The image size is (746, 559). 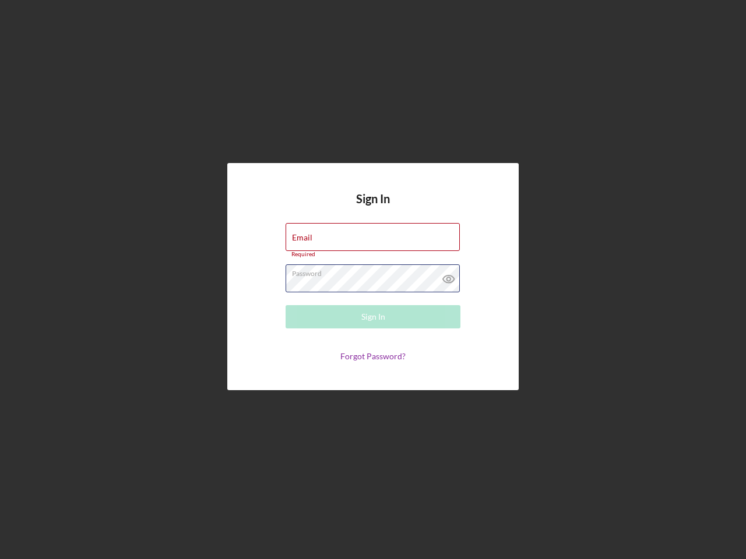 What do you see at coordinates (373, 317) in the screenshot?
I see `div: Sign In` at bounding box center [373, 317].